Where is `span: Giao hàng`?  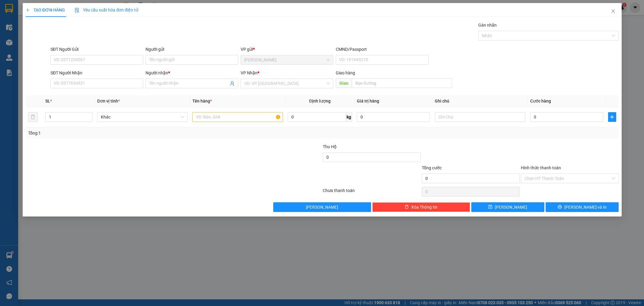
span: Giao hàng is located at coordinates (345, 73).